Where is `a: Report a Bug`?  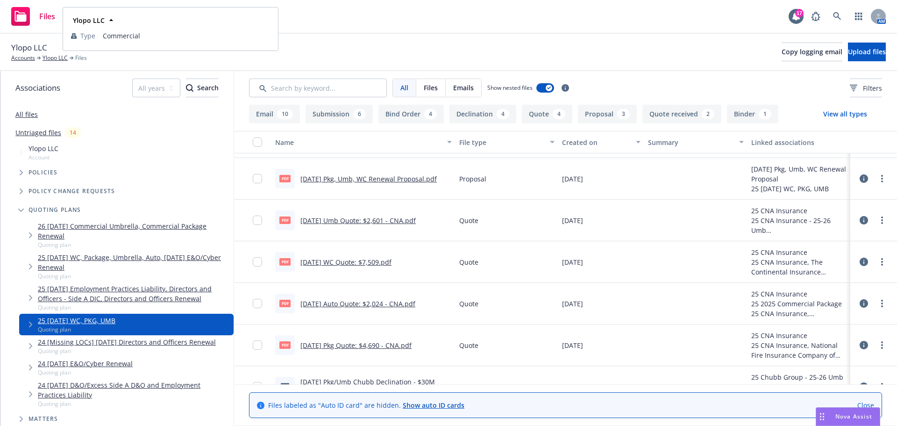 a: Report a Bug is located at coordinates (816, 16).